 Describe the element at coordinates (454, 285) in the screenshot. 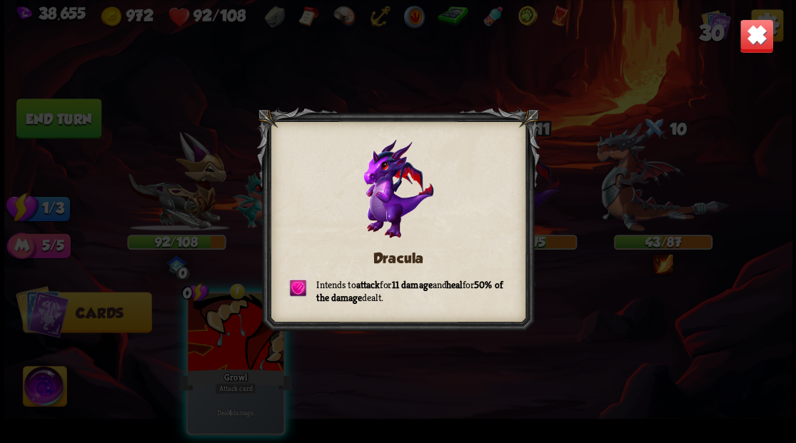

I see `b: heal` at that location.